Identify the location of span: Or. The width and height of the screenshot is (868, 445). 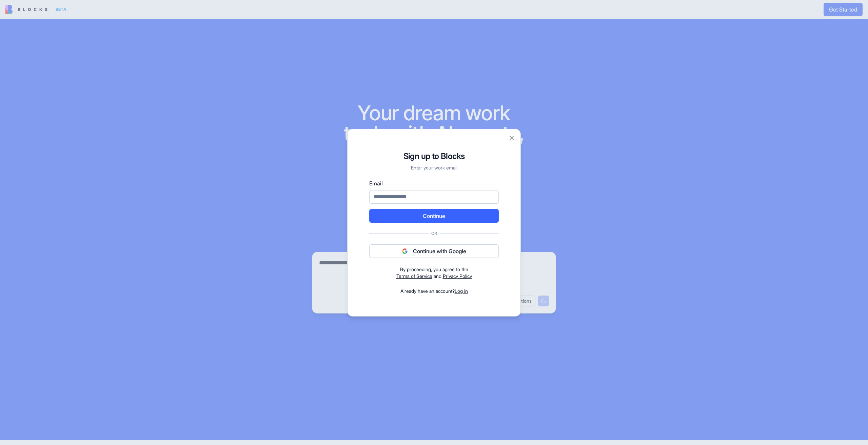
(434, 233).